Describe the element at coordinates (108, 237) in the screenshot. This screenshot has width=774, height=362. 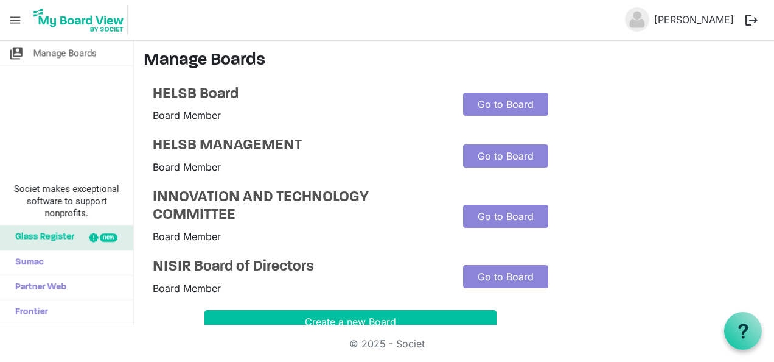
I see `div: new` at that location.